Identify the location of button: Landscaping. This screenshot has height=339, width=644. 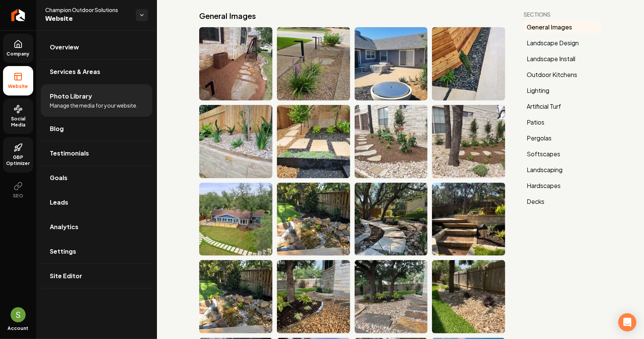
(563, 170).